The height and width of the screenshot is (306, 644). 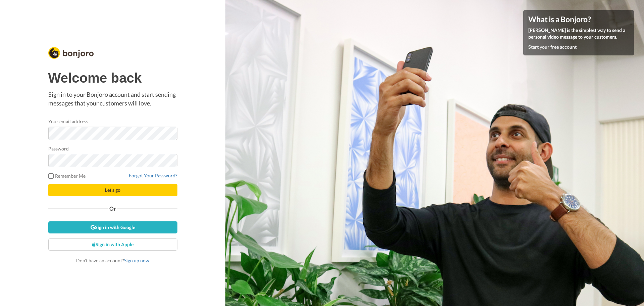 What do you see at coordinates (136, 260) in the screenshot?
I see `a: Sign up now` at bounding box center [136, 260].